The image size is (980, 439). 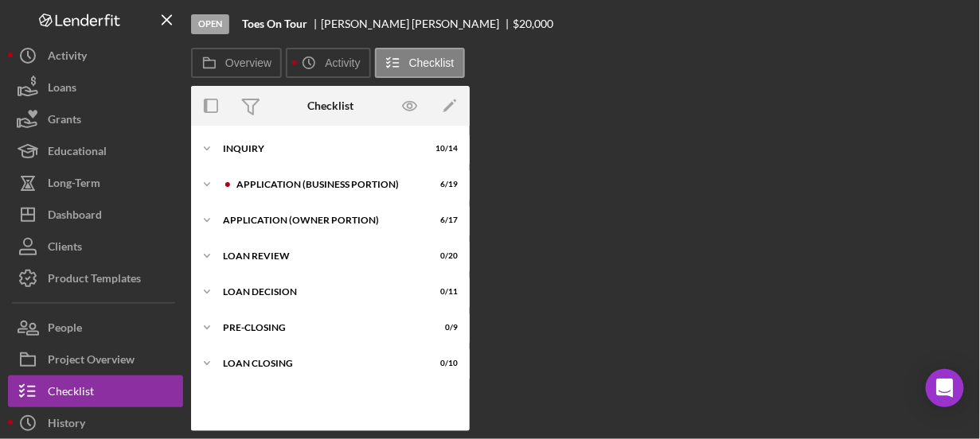 I want to click on label: Overview, so click(x=248, y=63).